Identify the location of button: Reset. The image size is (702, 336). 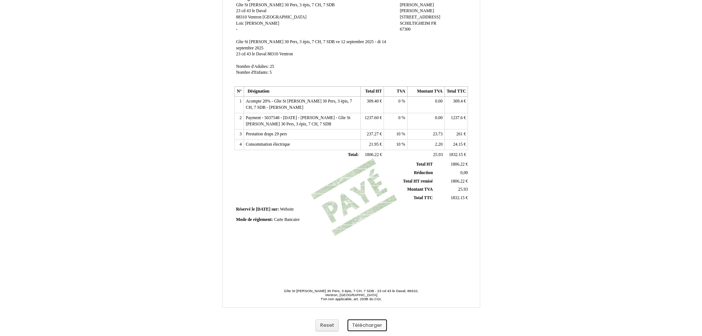
(327, 325).